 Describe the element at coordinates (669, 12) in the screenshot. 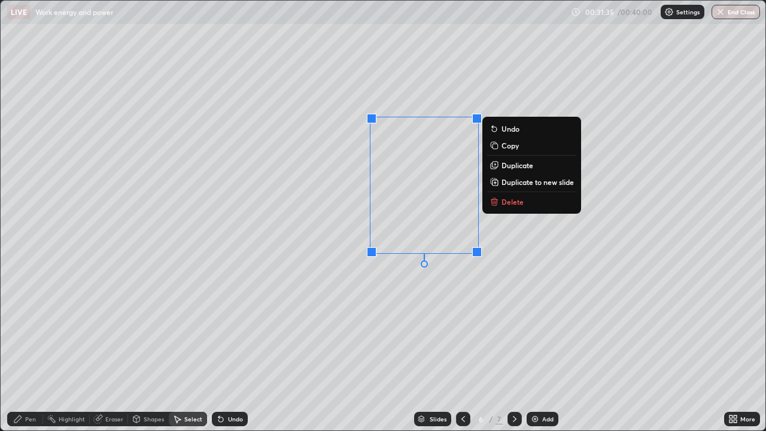

I see `img: class-settings-icons` at that location.